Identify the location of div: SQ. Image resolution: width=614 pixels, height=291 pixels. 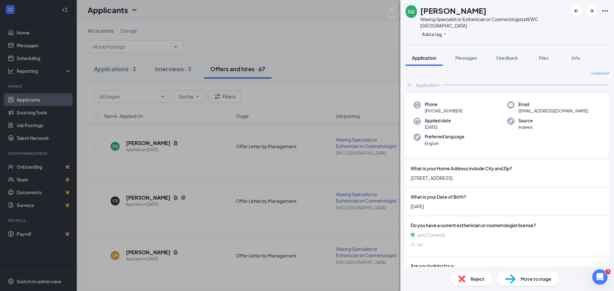
(411, 12).